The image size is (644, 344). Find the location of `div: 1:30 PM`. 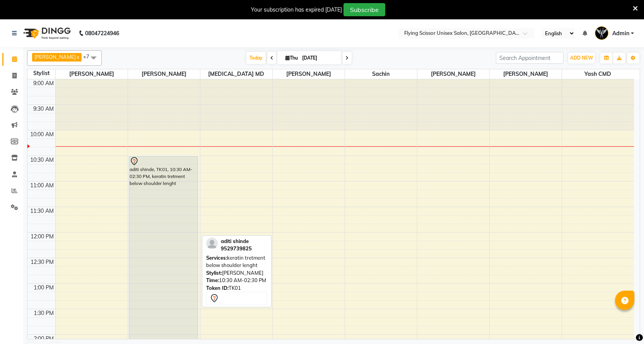

div: 1:30 PM is located at coordinates (43, 313).